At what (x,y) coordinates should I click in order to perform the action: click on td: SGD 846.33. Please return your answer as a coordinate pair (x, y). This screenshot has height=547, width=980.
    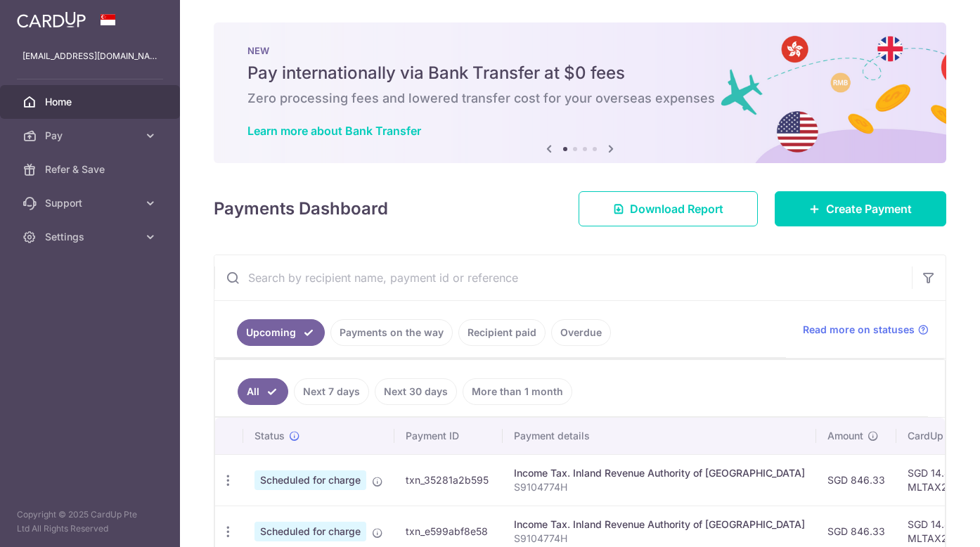
    Looking at the image, I should click on (857, 480).